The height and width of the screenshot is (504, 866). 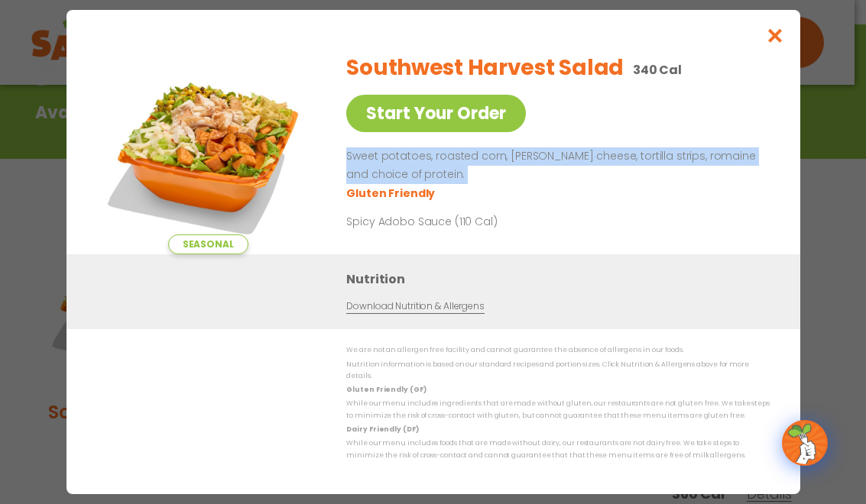 I want to click on span: Seasonal, so click(x=207, y=245).